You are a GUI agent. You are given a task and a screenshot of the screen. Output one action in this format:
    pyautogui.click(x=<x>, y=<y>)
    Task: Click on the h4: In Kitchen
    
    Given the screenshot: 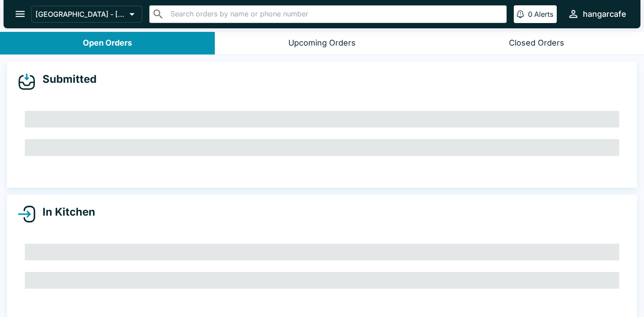 What is the action you would take?
    pyautogui.click(x=65, y=212)
    